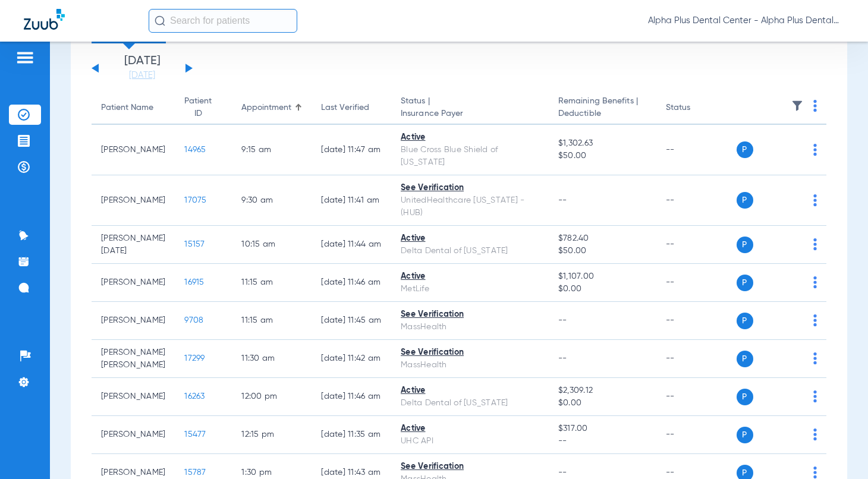 This screenshot has width=868, height=479. I want to click on span: Alpha Plus Dental Center - Alpha Plus Dental, so click(746, 21).